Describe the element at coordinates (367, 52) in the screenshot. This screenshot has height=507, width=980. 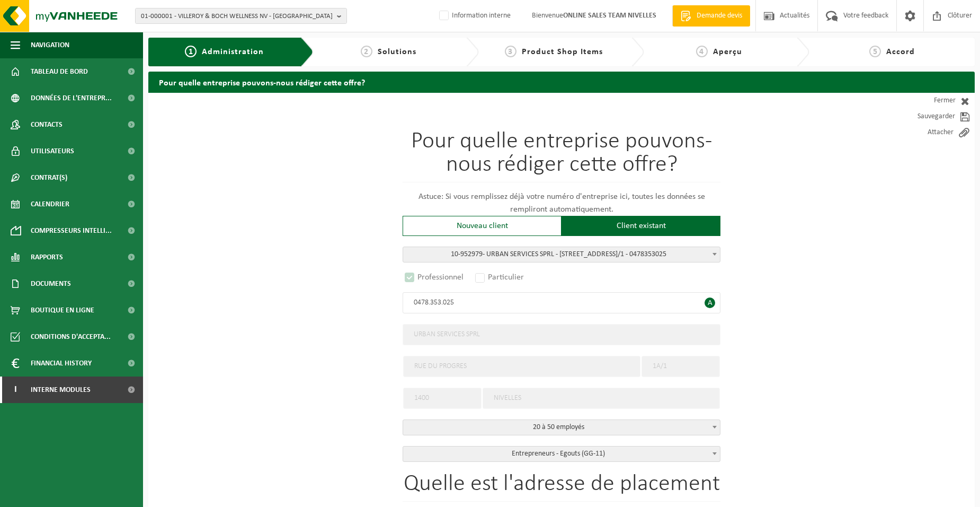
I see `span: 2` at that location.